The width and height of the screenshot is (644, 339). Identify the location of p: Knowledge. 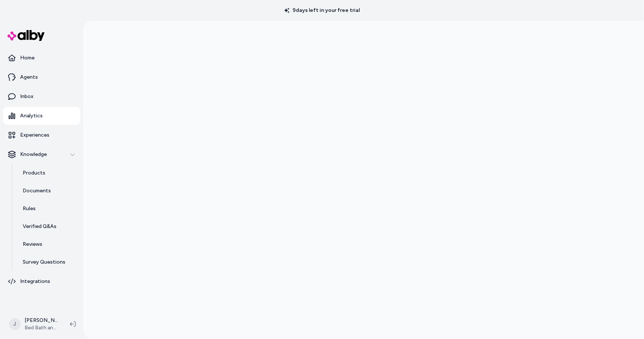
(34, 154).